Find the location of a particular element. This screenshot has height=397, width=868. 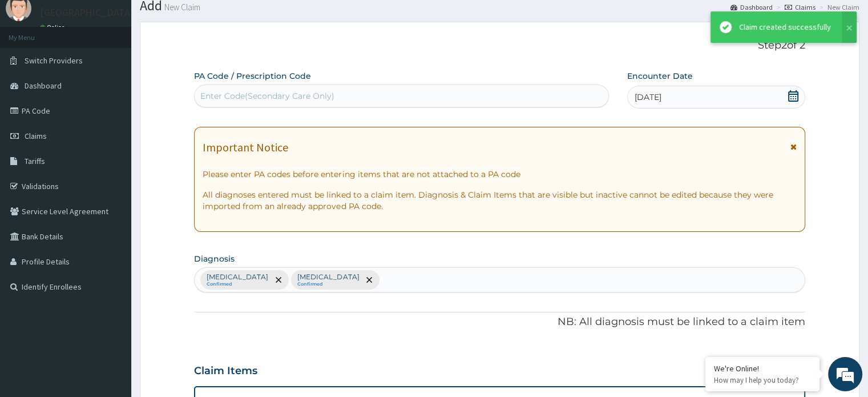

a: Online is located at coordinates (53, 27).